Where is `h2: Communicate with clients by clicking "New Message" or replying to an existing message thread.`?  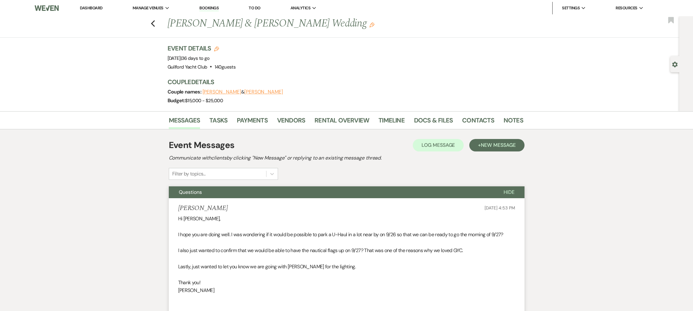
h2: Communicate with clients by clicking "New Message" or replying to an existing message thread. is located at coordinates (346, 158).